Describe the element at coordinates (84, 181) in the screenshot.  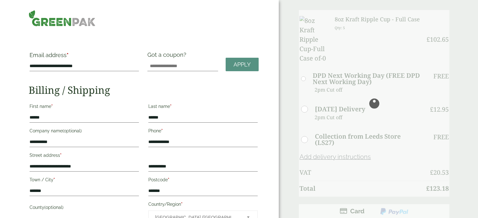
I see `label: Town / City` at that location.